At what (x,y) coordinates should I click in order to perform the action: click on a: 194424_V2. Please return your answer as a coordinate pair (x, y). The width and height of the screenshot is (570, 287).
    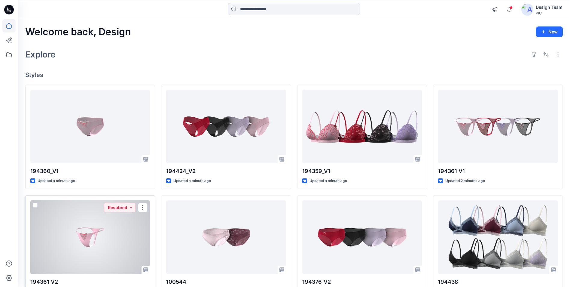
    Looking at the image, I should click on (226, 126).